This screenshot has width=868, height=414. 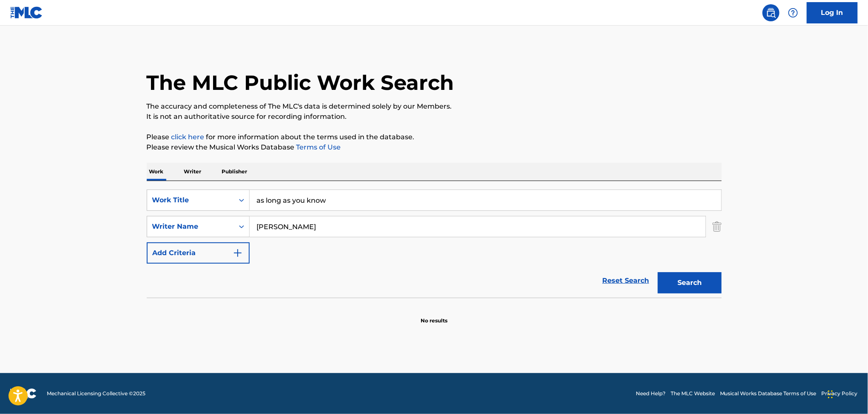 What do you see at coordinates (847, 393) in the screenshot?
I see `div: Chat Widget` at bounding box center [847, 393].